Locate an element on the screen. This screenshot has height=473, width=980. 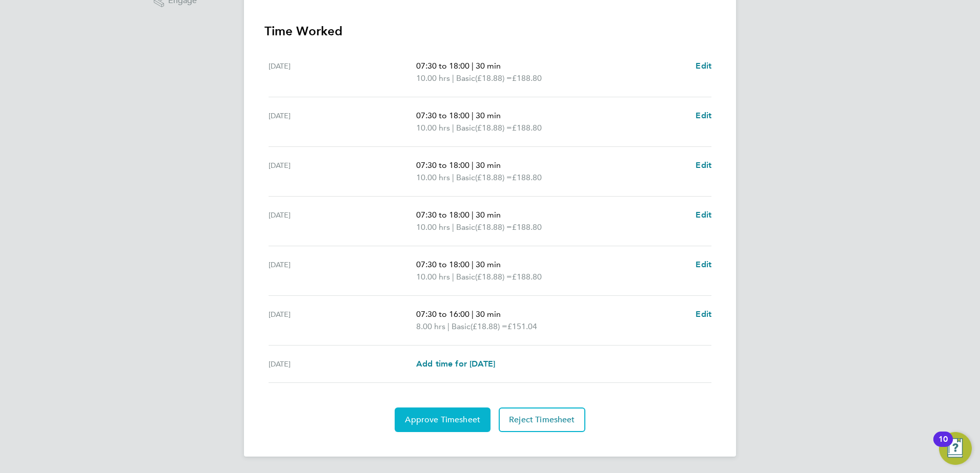
div: 10 is located at coordinates (943, 446).